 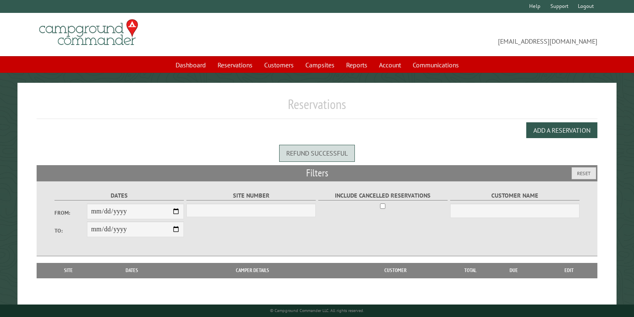 I want to click on th: Due, so click(x=514, y=270).